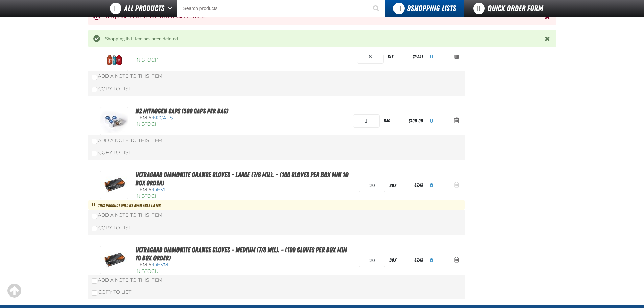  I want to click on div: Scroll to the top, so click(14, 291).